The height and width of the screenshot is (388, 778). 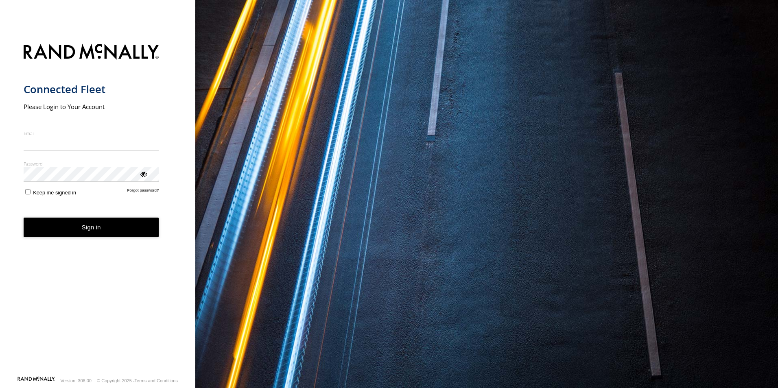 I want to click on form: main, so click(x=98, y=208).